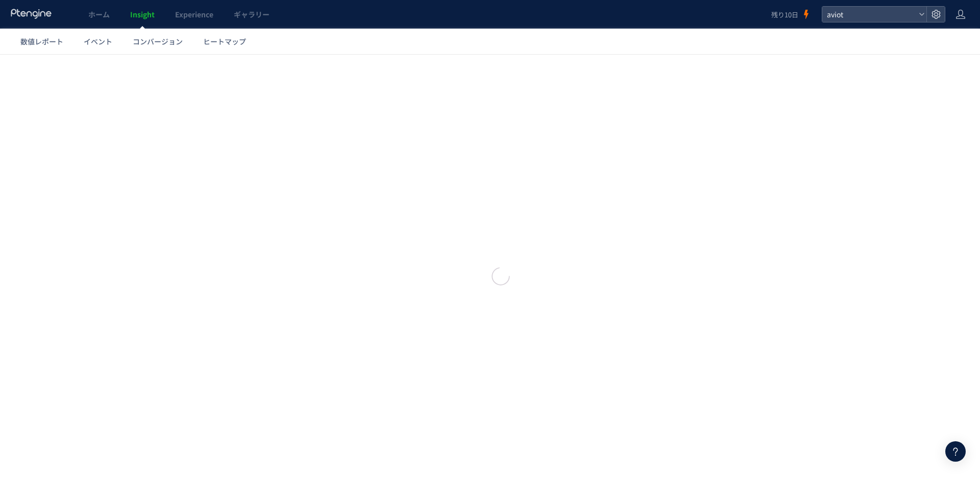  I want to click on span: Experience, so click(194, 14).